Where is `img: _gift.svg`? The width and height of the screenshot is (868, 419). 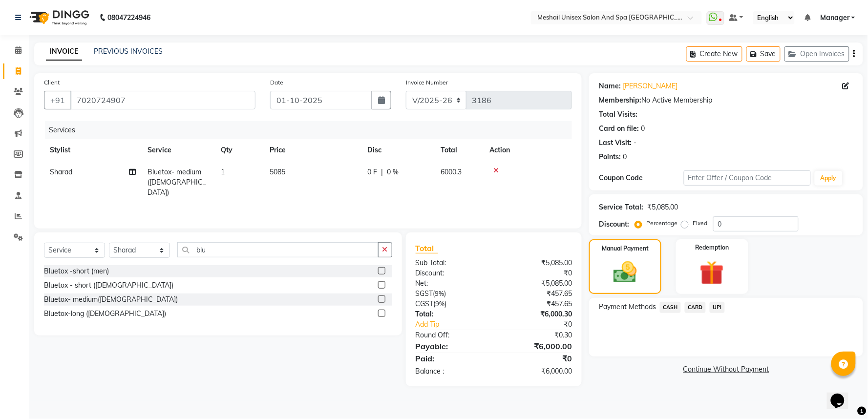 img: _gift.svg is located at coordinates (712, 273).